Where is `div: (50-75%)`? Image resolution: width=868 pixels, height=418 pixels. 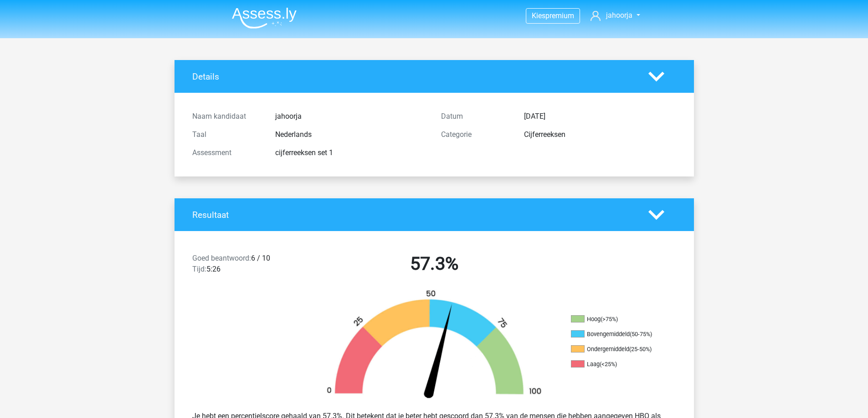 div: (50-75%) is located at coordinates (641, 334).